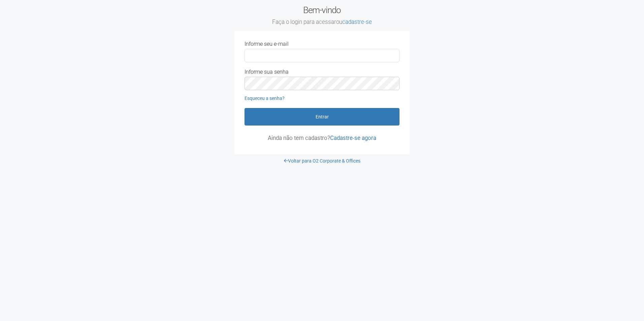  What do you see at coordinates (264, 98) in the screenshot?
I see `a: Esqueceu a senha?` at bounding box center [264, 98].